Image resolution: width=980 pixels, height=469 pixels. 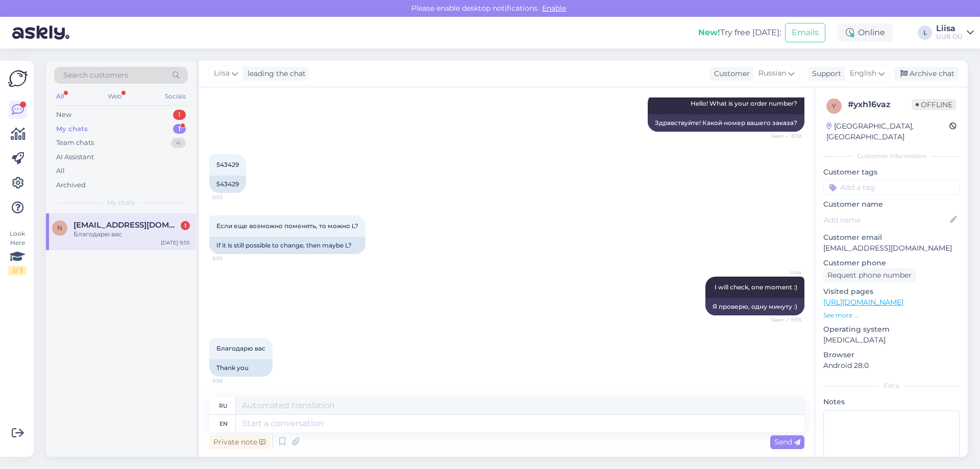 I want to click on span: 9:58, so click(x=231, y=381).